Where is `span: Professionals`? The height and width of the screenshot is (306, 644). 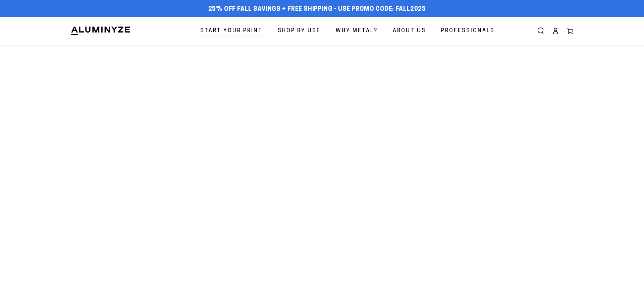 span: Professionals is located at coordinates (468, 31).